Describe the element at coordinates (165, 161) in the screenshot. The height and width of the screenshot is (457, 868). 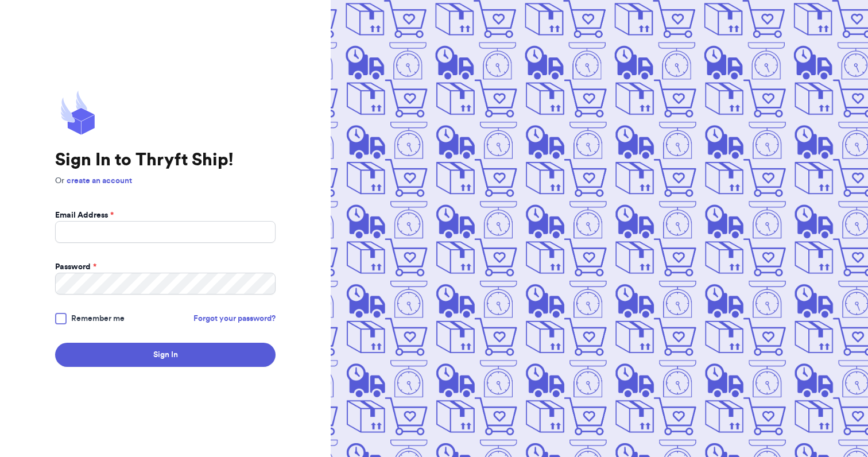
I see `h1: Sign In to Thryft Ship!` at that location.